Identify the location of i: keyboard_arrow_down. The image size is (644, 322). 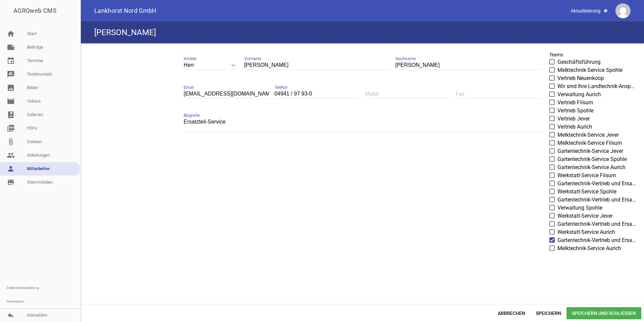
(233, 65).